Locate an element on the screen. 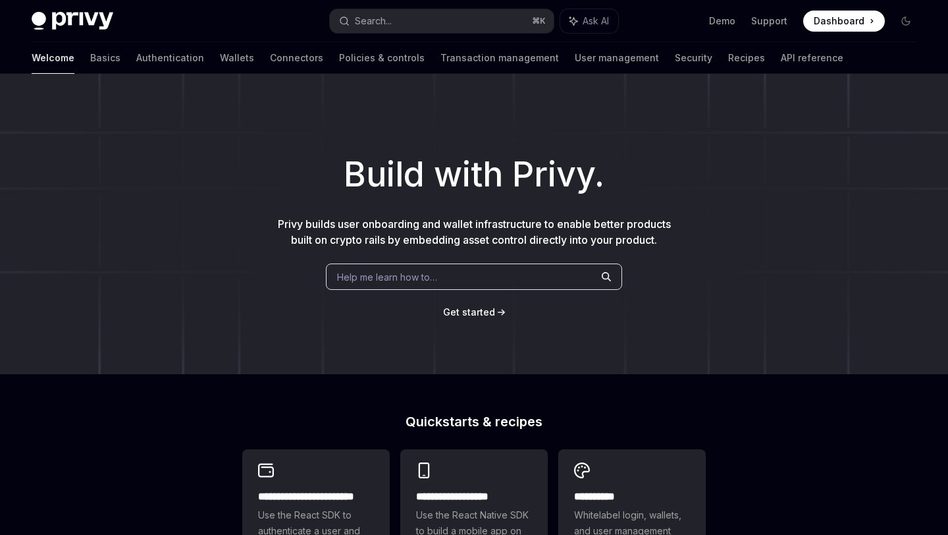  button: Ask AI is located at coordinates (589, 21).